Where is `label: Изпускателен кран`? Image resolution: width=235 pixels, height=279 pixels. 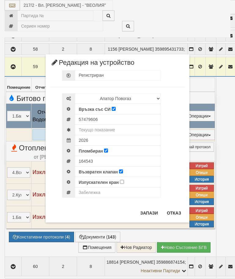
label: Изпускателен кран is located at coordinates (99, 182).